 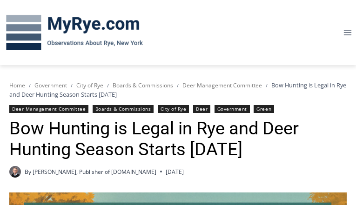 I want to click on span: Home, so click(x=17, y=85).